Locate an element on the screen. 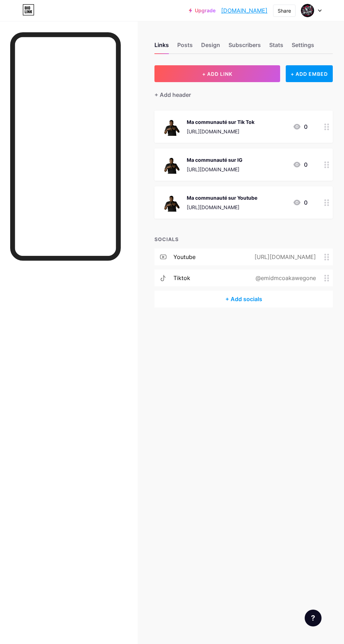  div: Settings is located at coordinates (303, 47).